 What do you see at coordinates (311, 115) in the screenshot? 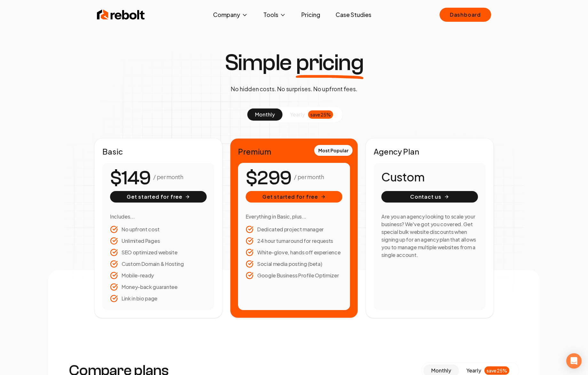
I see `button: yearlysave 25%` at bounding box center [311, 115].